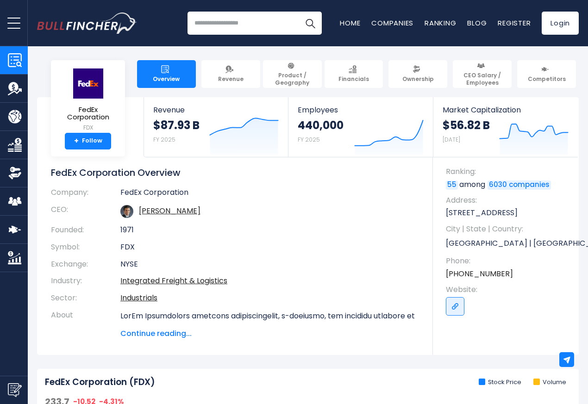  Describe the element at coordinates (360, 127) in the screenshot. I see `a: Employees 440,000 FY 2025` at that location.